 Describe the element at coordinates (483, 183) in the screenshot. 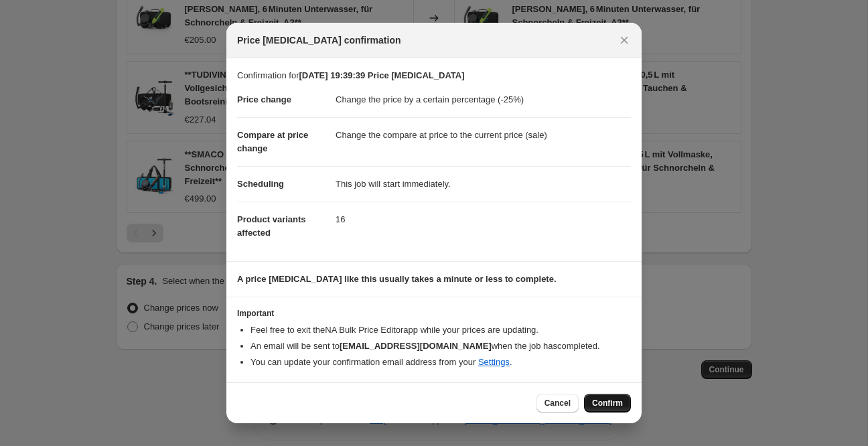

I see `dd: This job will start immediately.` at that location.